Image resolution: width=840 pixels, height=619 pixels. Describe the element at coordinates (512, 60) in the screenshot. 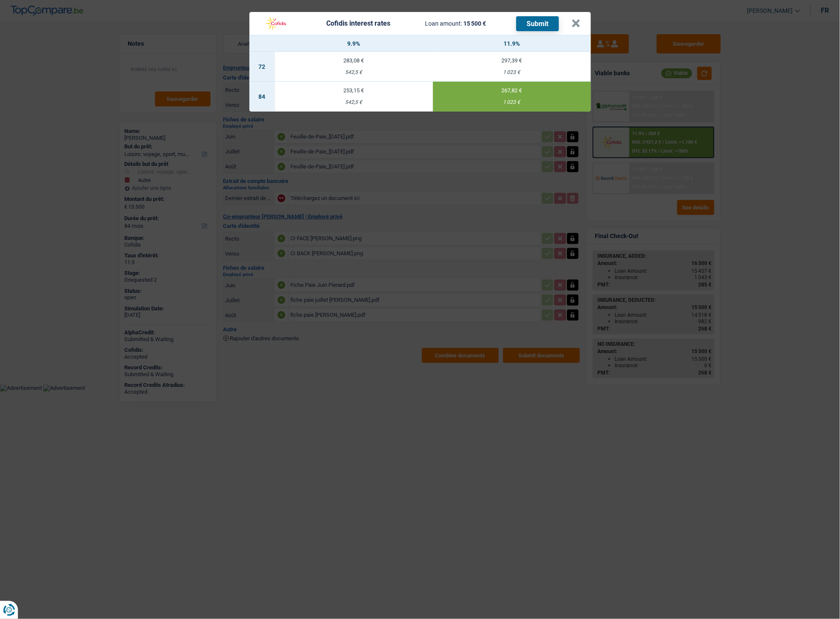

I see `div: 297,39 €` at that location.